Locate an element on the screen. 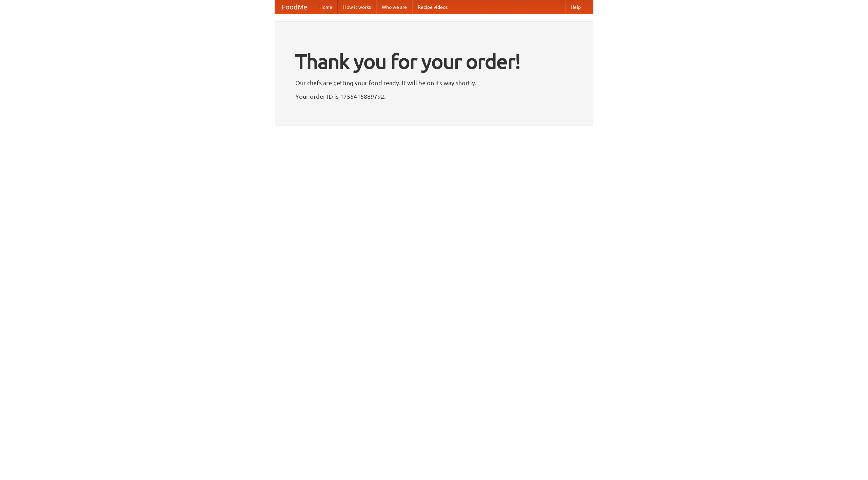  h1: Thank you for your order! is located at coordinates (434, 61).